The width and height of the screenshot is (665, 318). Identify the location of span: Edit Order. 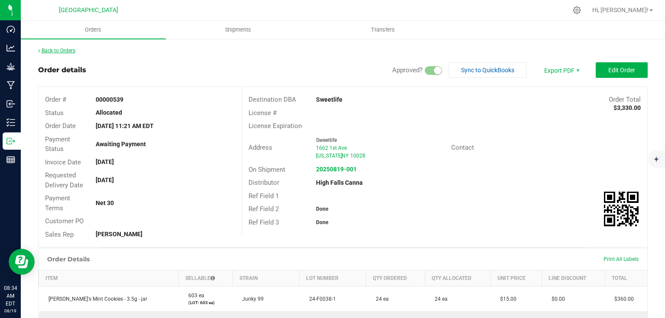
(622, 70).